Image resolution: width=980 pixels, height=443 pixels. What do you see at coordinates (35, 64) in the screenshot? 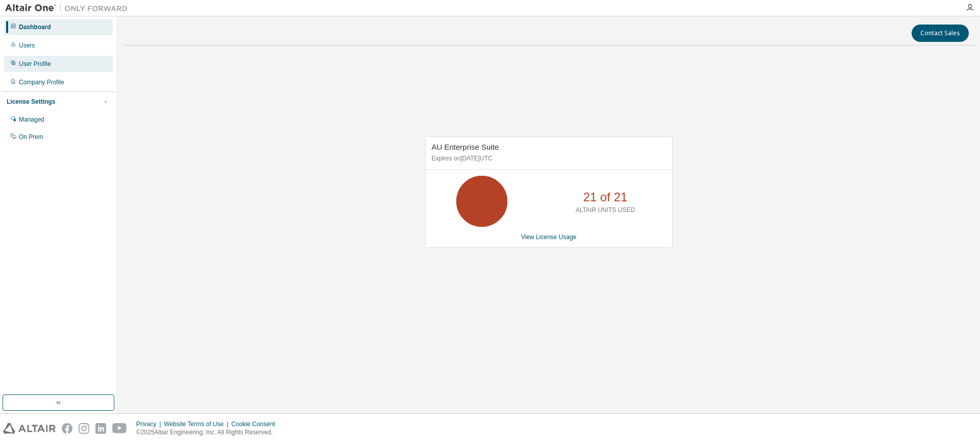
I see `div: User Profile` at bounding box center [35, 64].